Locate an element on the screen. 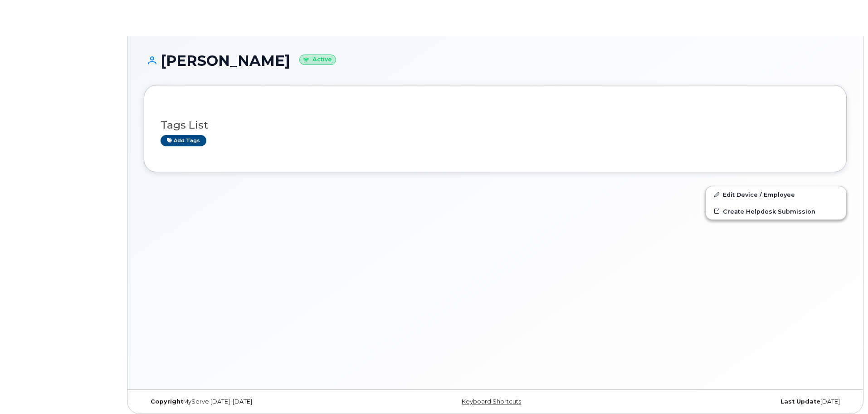  h3: Tags List is located at coordinates (495, 125).